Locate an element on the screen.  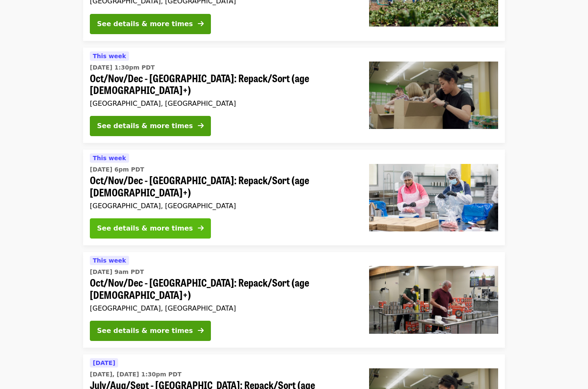
img: Oct/Nov/Dec - Beaverton: Repack/Sort (age 10+) organized by Oregon Food Bank is located at coordinates (434, 198).